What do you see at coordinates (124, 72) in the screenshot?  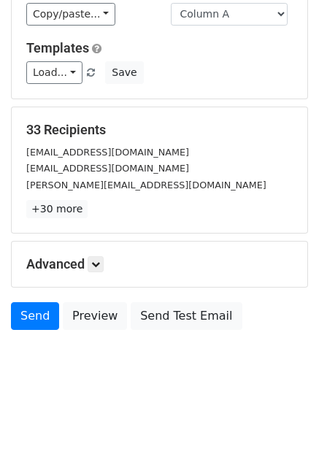 I see `button: Save` at bounding box center [124, 72].